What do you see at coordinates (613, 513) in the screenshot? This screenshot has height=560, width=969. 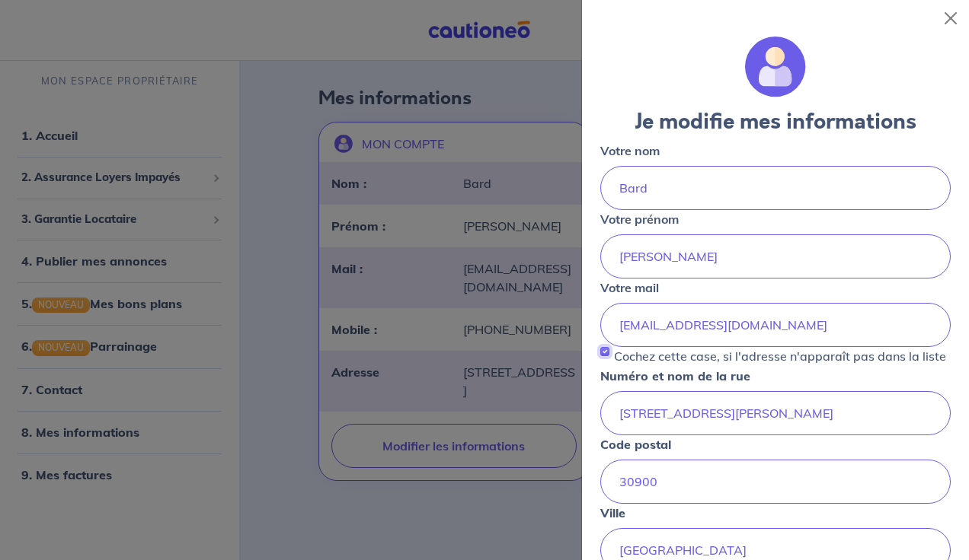 I see `strong: Ville` at bounding box center [613, 513].